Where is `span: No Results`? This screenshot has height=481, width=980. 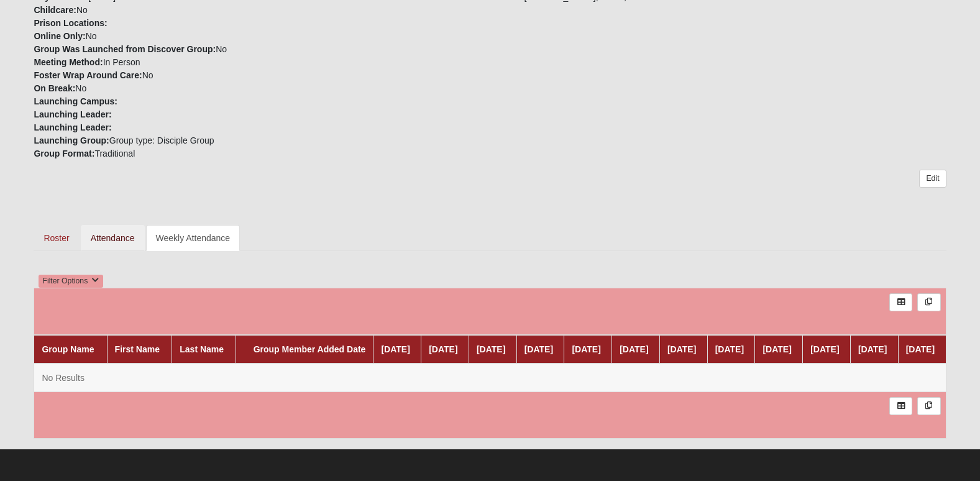
span: No Results is located at coordinates (63, 377).